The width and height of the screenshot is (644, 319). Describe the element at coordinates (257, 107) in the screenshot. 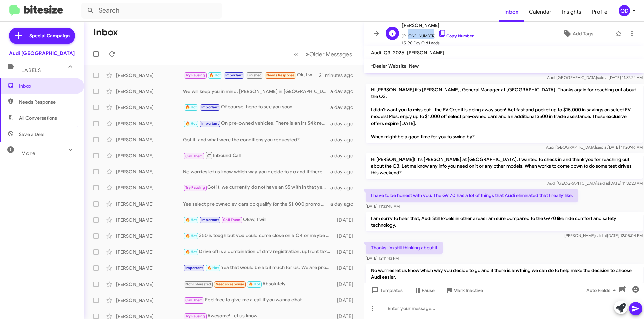

I see `div: Of course, hope to see you soon.` at that location.